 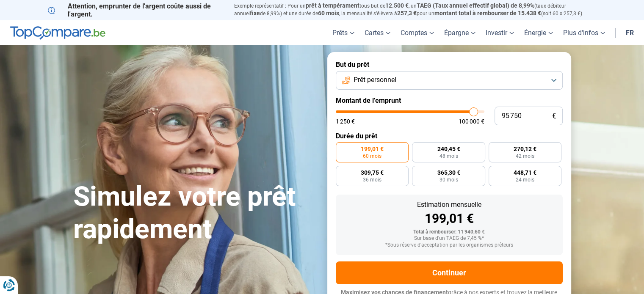 What do you see at coordinates (450, 136) in the screenshot?
I see `label: Durée du prêt` at bounding box center [450, 136].